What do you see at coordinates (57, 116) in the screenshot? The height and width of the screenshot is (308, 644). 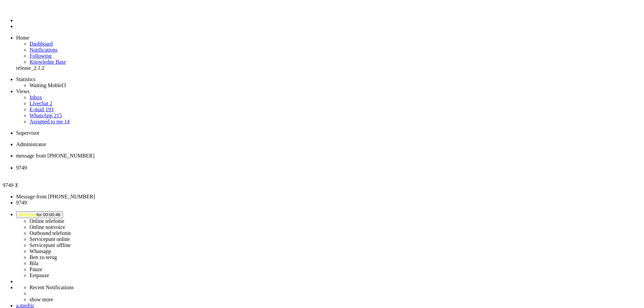 I see `span: 215` at bounding box center [57, 116].